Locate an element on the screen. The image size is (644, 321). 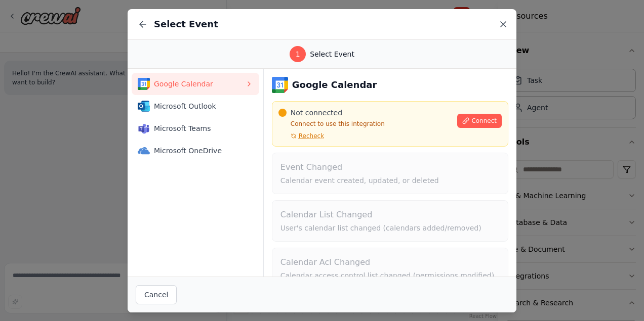
span: Microsoft OneDrive is located at coordinates (200, 151).